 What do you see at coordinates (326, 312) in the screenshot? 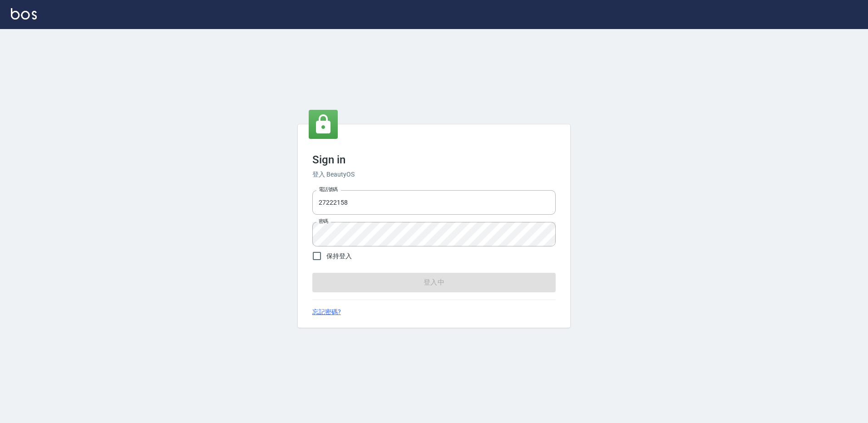
I see `a: 忘記密碼?` at bounding box center [326, 312].